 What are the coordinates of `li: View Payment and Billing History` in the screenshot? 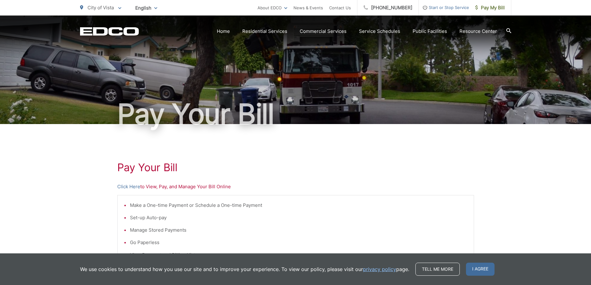 It's located at (299, 255).